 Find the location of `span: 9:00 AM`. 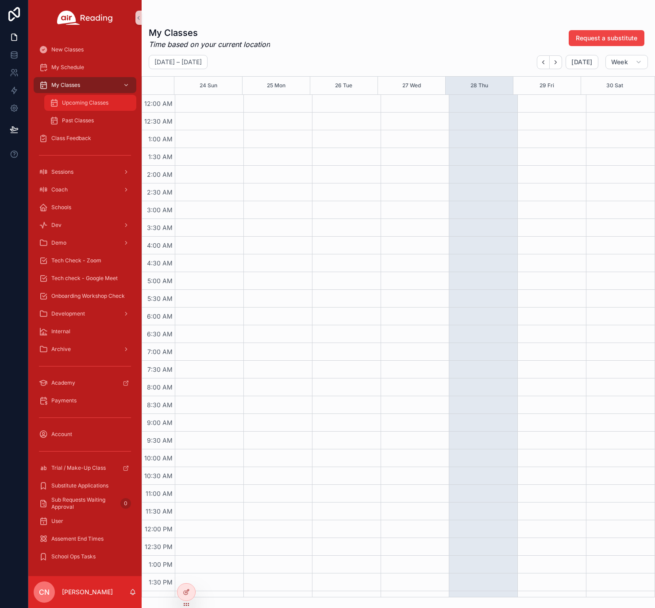

span: 9:00 AM is located at coordinates (160, 422).